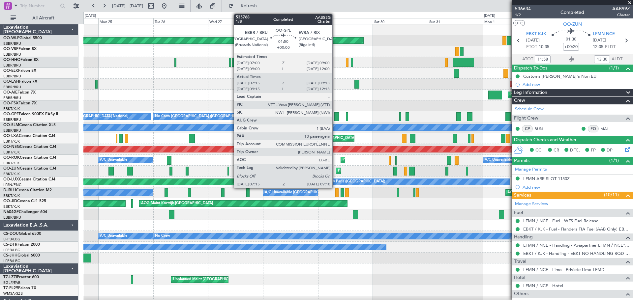 The height and width of the screenshot is (300, 633). I want to click on span: T7-LZZI, so click(10, 277).